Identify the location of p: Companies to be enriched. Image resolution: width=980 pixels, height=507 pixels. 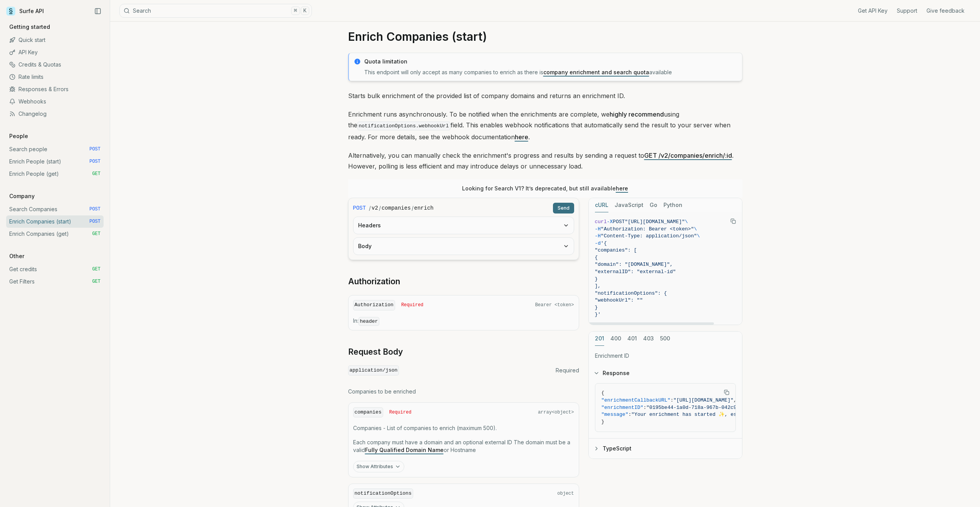
(464, 392).